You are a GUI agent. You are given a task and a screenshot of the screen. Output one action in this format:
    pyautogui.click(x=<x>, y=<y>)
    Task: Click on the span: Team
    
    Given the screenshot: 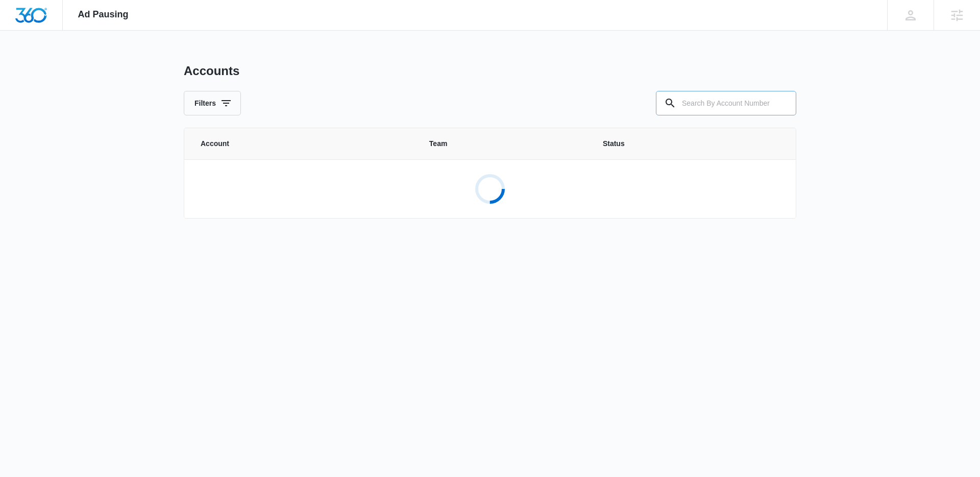 What is the action you would take?
    pyautogui.click(x=503, y=144)
    